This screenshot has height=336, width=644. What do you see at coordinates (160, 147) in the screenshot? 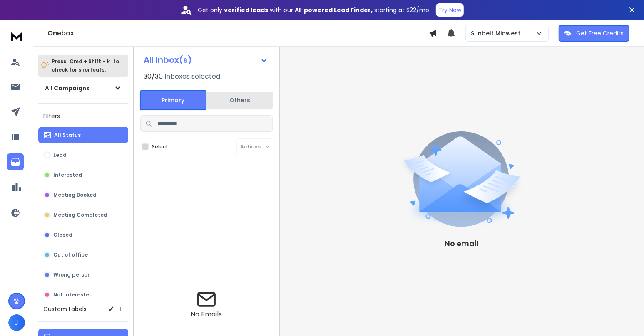
I see `label: Select` at bounding box center [160, 147].